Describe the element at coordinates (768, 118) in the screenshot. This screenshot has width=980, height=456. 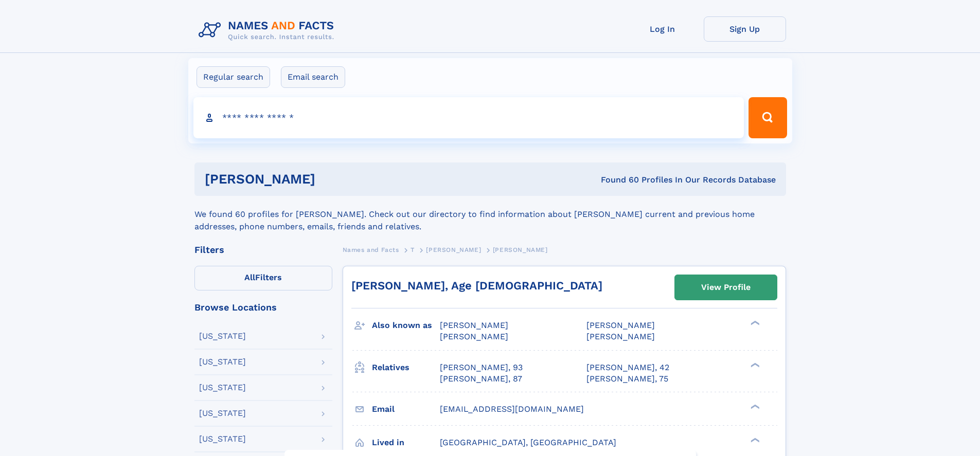
I see `button: Search Button` at that location.